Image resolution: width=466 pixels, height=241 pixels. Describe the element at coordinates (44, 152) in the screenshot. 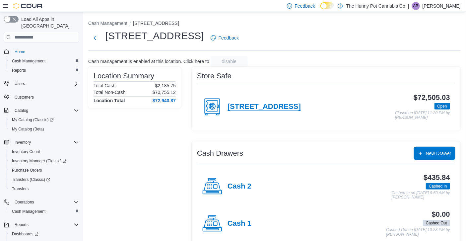

I see `button: Inventory Count` at that location.